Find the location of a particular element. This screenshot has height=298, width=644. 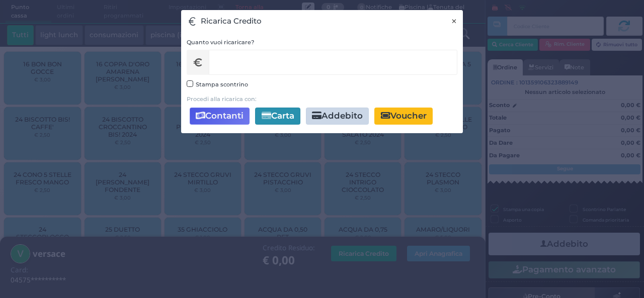

button: Carta is located at coordinates (277, 116).